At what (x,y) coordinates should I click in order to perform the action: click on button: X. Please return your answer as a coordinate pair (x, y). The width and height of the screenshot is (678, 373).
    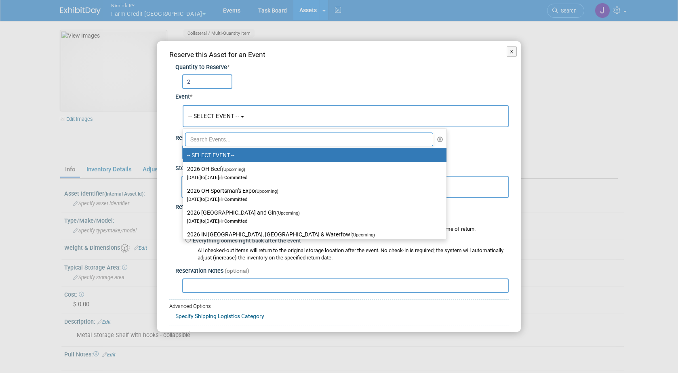
    Looking at the image, I should click on (512, 52).